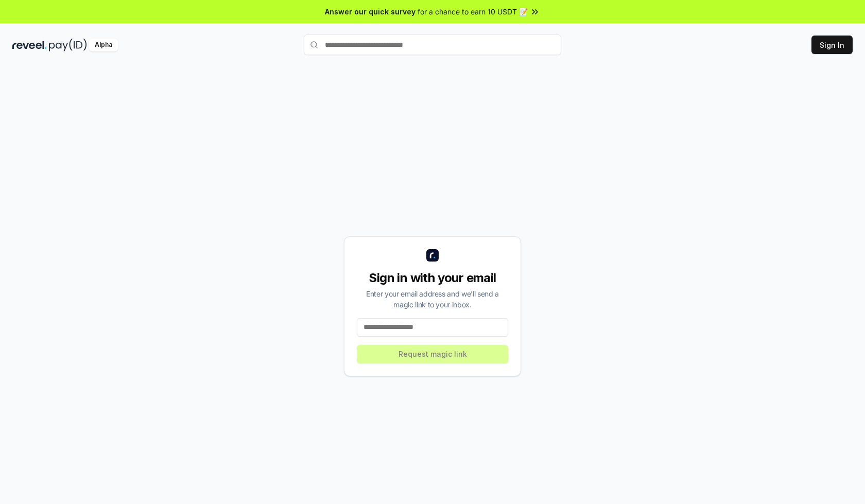 Image resolution: width=865 pixels, height=504 pixels. What do you see at coordinates (370, 11) in the screenshot?
I see `span: Answer our quick survey` at bounding box center [370, 11].